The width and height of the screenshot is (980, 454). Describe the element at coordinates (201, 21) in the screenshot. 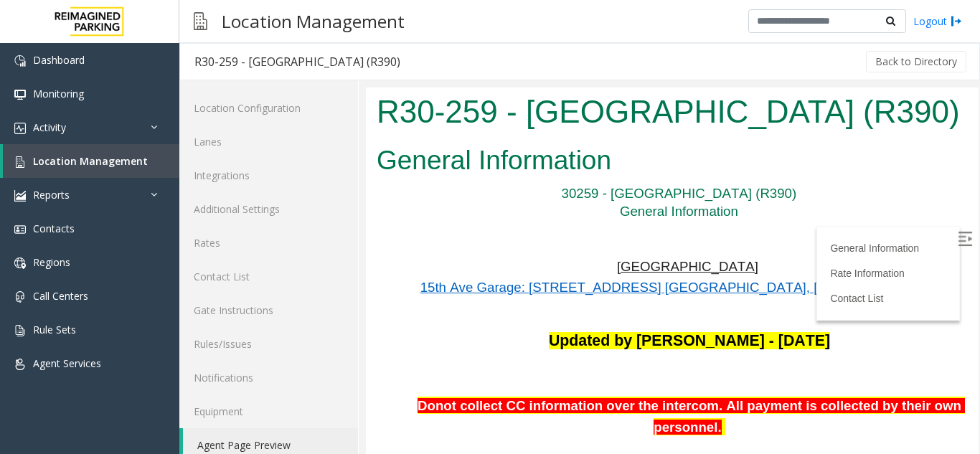

I see `img: pageIcon` at that location.